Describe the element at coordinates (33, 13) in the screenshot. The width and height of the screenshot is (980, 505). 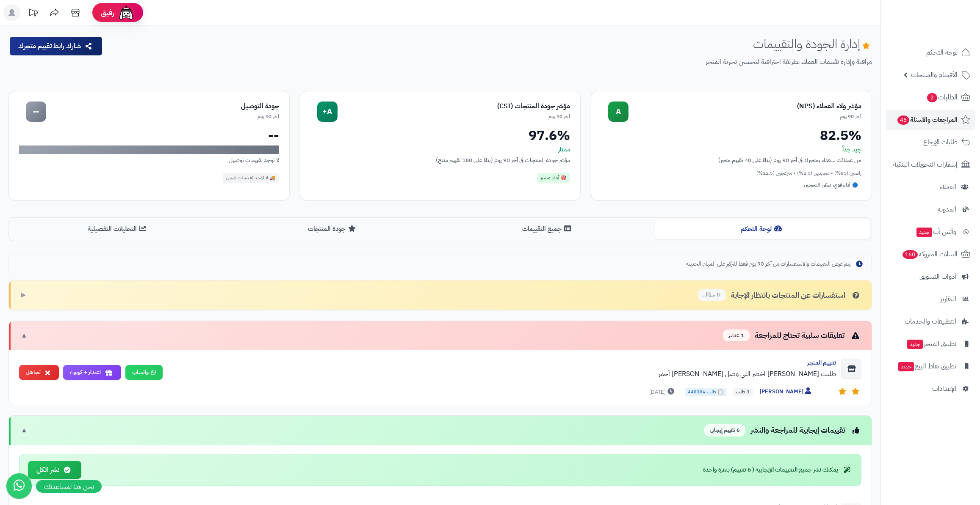
I see `a: تحديثات المنصة` at that location.